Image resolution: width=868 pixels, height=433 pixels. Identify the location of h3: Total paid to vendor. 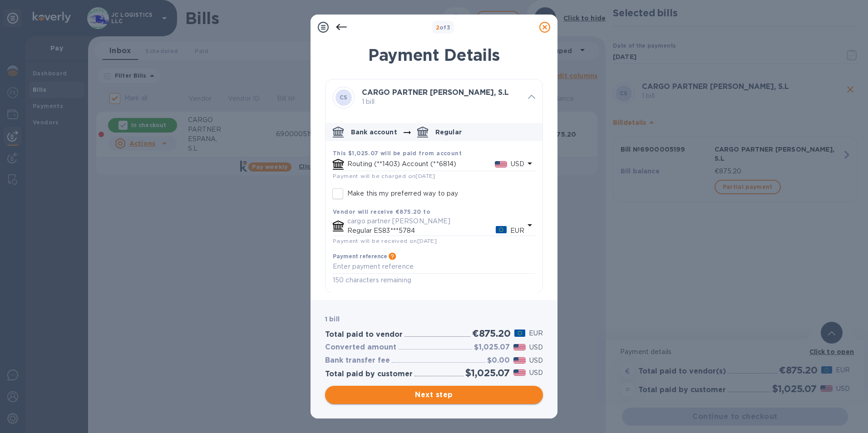
(363, 335).